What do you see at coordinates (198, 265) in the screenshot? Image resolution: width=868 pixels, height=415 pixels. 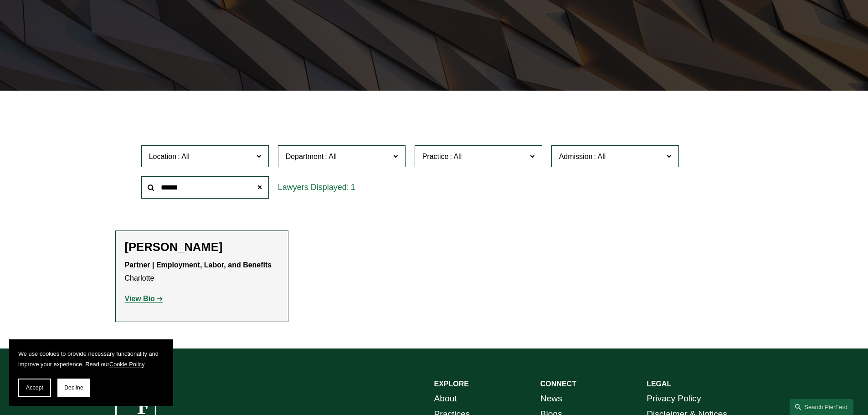 I see `strong: Partner | Employment, Labor, and Benefits` at bounding box center [198, 265].